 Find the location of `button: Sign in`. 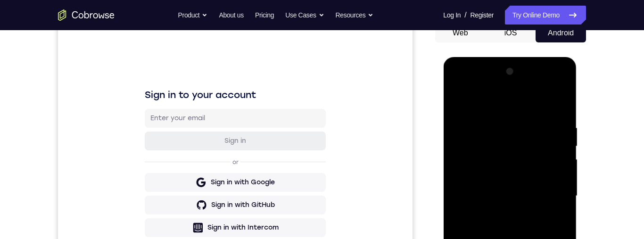

button: Sign in is located at coordinates (177, 117).